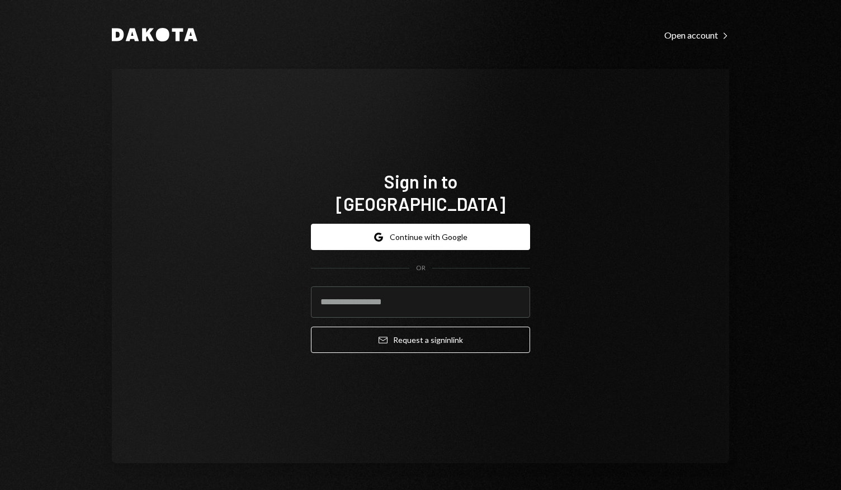  Describe the element at coordinates (420, 237) in the screenshot. I see `button: Continue with Google` at that location.